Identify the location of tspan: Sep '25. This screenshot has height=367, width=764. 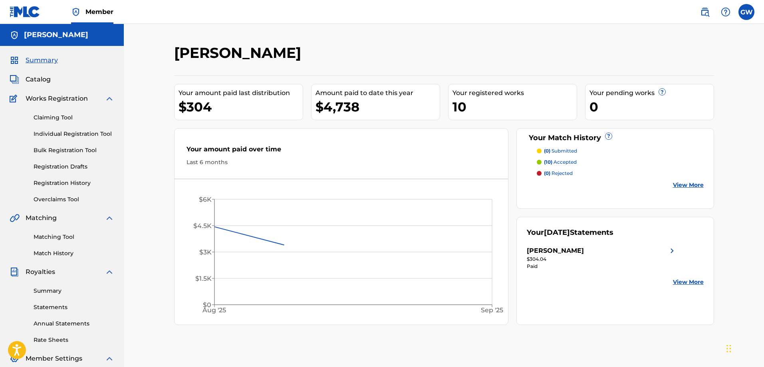
(492, 310).